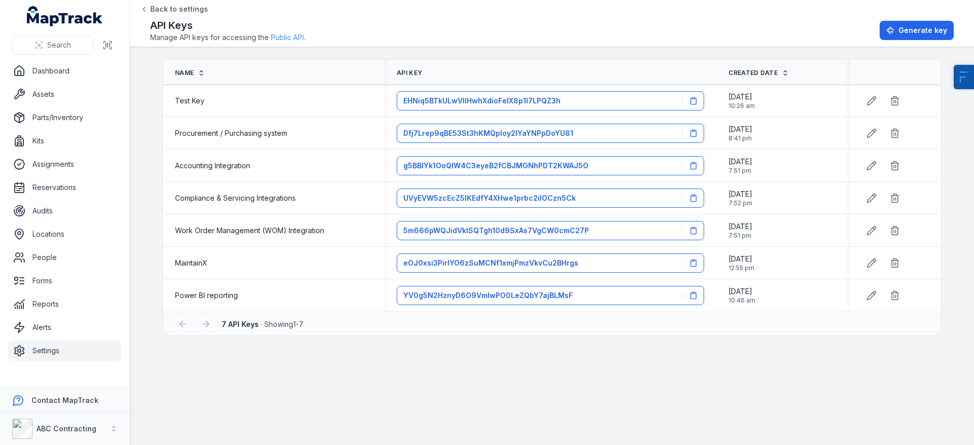 This screenshot has height=445, width=974. Describe the element at coordinates (490, 263) in the screenshot. I see `span: eOJ0xsi3PirlYO6zSuMCNf1xmjPmzVkvCu2BHrgs` at that location.